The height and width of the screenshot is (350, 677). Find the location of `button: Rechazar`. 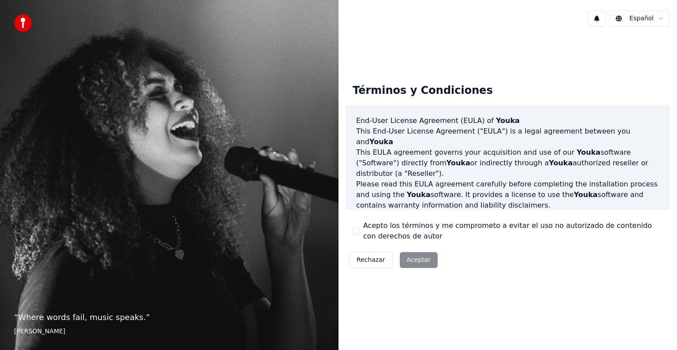

button: Rechazar is located at coordinates (371, 260).